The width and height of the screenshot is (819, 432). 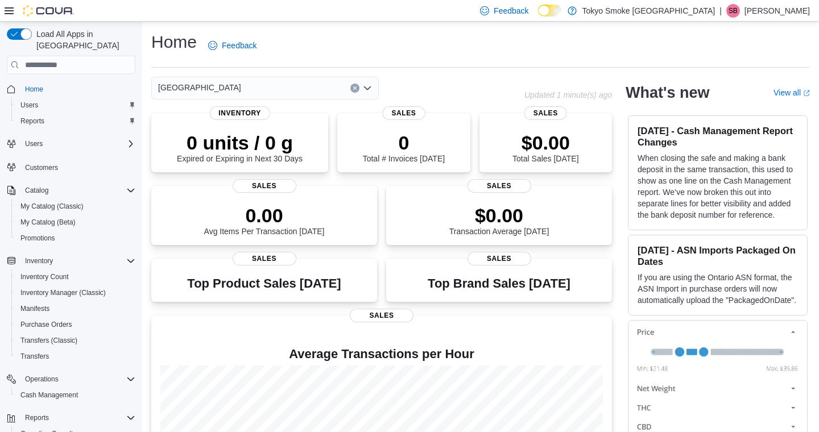 What do you see at coordinates (76, 309) in the screenshot?
I see `button: Manifests` at bounding box center [76, 309].